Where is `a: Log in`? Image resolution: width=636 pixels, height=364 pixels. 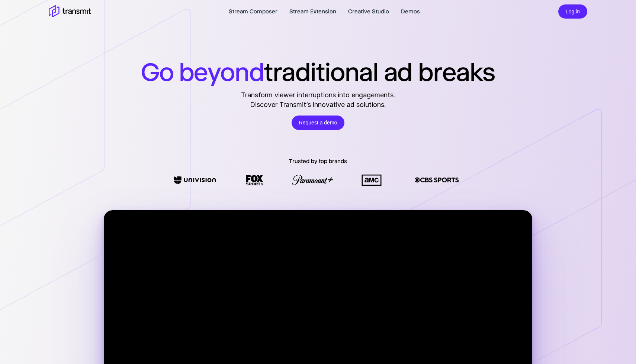 a: Log in is located at coordinates (573, 10).